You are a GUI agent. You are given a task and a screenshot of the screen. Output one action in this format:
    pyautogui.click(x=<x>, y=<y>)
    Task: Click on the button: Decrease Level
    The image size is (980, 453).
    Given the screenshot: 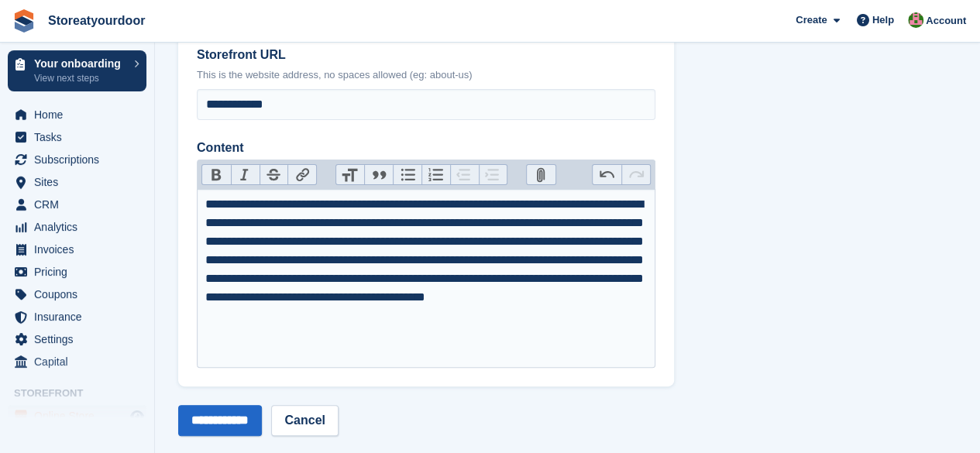 What is the action you would take?
    pyautogui.click(x=464, y=175)
    